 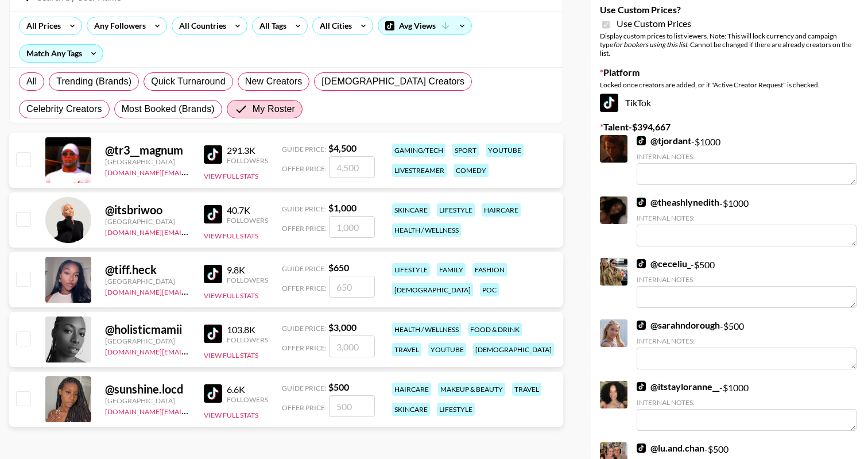 What do you see at coordinates (729, 103) in the screenshot?
I see `div: TikTok` at bounding box center [729, 103].